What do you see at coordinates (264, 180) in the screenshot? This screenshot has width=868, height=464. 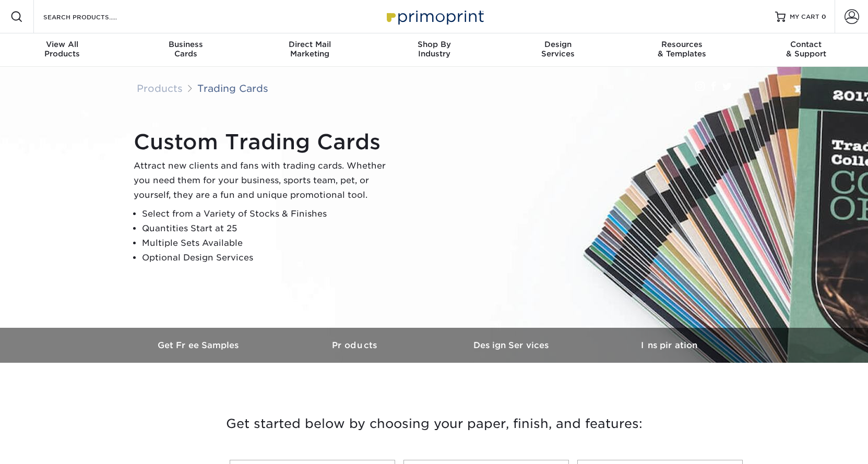 I see `p: Attract new clients and fans with trading cards. Whether you need them for your business, sports ...` at bounding box center [264, 180].